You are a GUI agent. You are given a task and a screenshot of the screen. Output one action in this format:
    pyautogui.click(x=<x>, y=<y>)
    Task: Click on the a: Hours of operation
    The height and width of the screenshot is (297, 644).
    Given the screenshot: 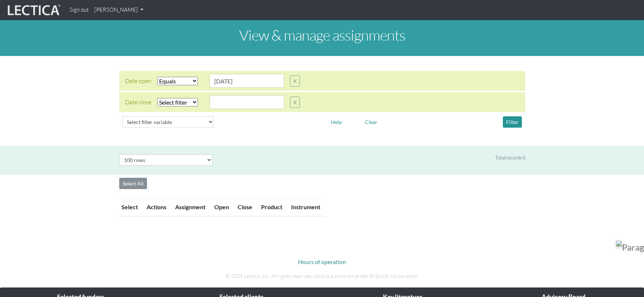 What is the action you would take?
    pyautogui.click(x=322, y=262)
    